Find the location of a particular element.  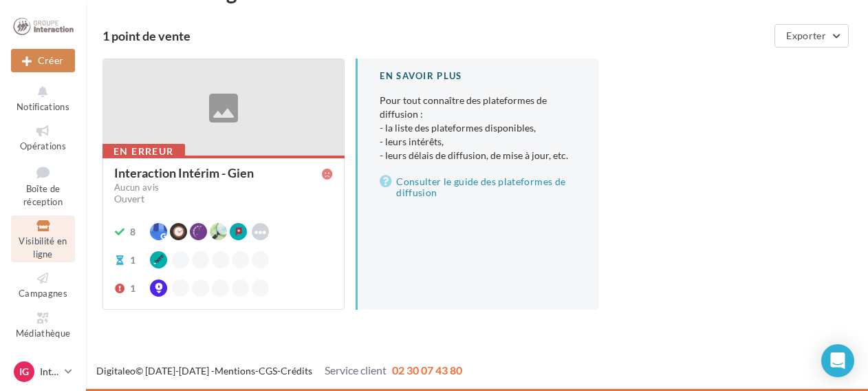

li: - leurs intérêts, is located at coordinates (477, 141).